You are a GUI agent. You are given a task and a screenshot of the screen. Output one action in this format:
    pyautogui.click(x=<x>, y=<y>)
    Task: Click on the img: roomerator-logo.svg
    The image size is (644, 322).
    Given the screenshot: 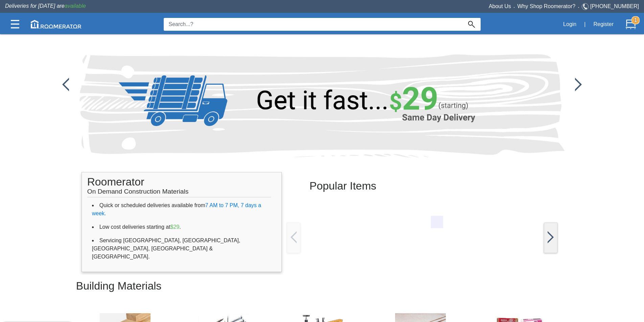 What is the action you would take?
    pyautogui.click(x=56, y=24)
    